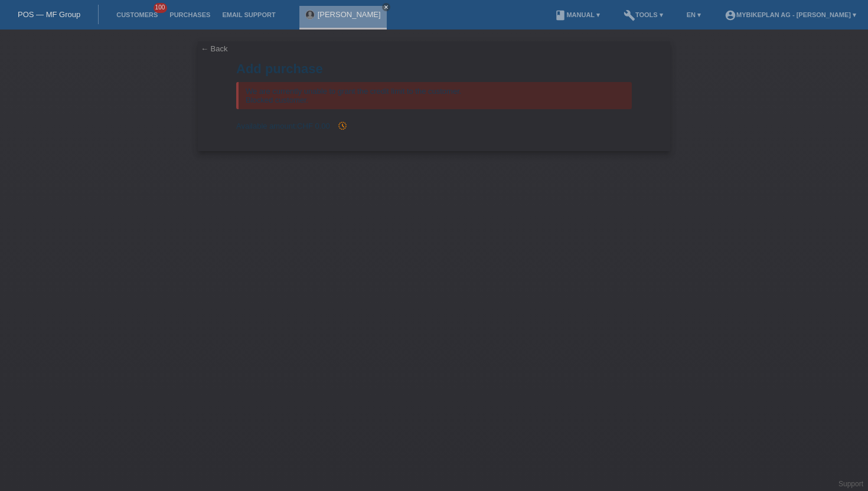  Describe the element at coordinates (189, 15) in the screenshot. I see `a: Purchases` at that location.